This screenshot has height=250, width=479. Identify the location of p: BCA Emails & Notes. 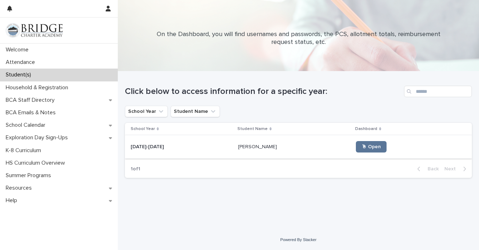
(32, 112).